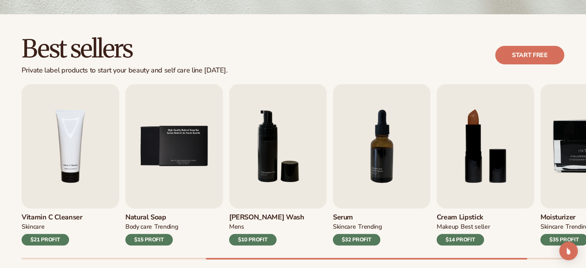 The width and height of the screenshot is (586, 268). What do you see at coordinates (475, 227) in the screenshot?
I see `div: BEST SELLER` at bounding box center [475, 227].